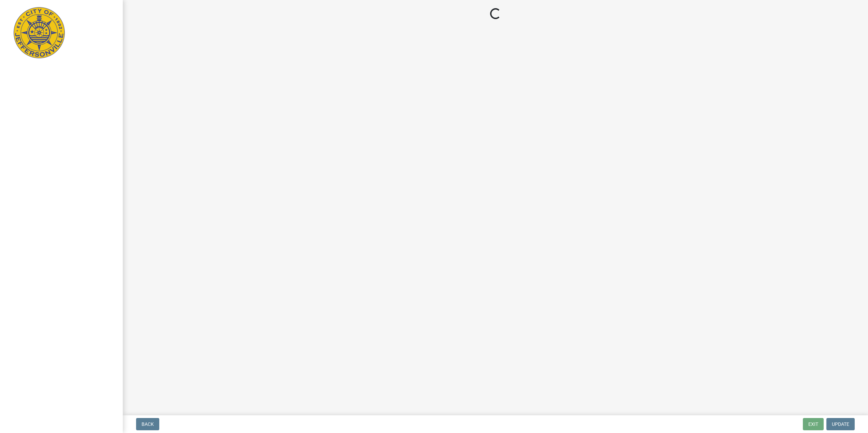  Describe the element at coordinates (840, 424) in the screenshot. I see `button: Update` at that location.